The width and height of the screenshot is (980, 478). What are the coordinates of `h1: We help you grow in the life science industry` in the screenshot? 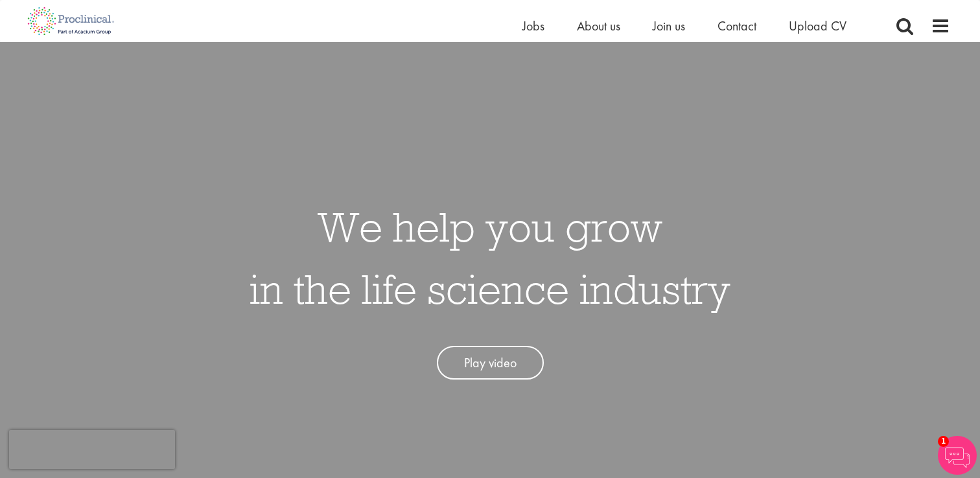 It's located at (490, 258).